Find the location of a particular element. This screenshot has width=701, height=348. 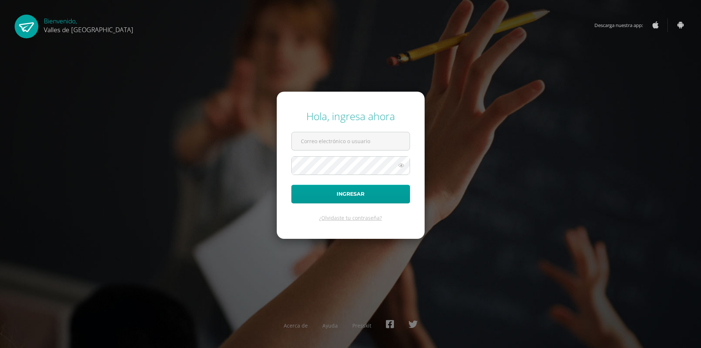

a: Acerca de is located at coordinates (296, 325).